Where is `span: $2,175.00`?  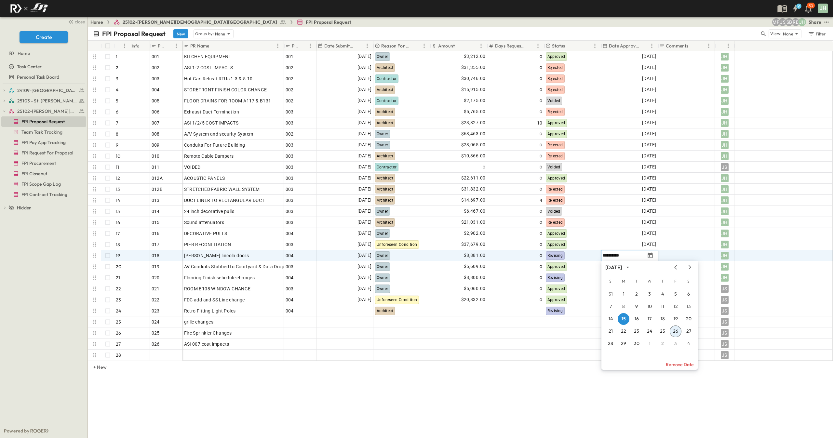 span: $2,175.00 is located at coordinates (474, 100).